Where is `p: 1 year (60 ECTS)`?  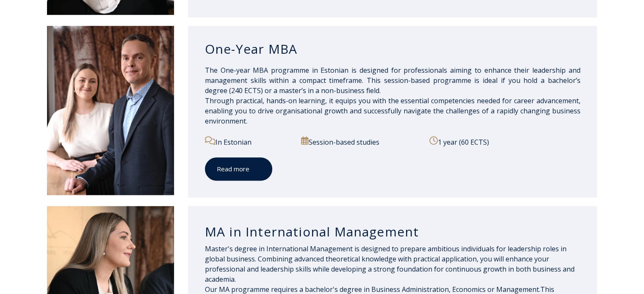 p: 1 year (60 ECTS) is located at coordinates (505, 142).